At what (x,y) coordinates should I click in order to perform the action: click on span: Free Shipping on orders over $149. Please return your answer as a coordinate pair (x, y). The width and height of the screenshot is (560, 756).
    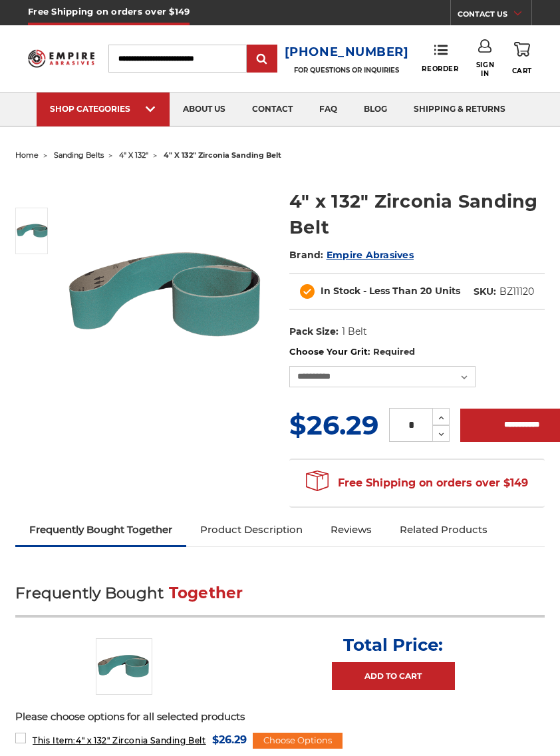
    Looking at the image, I should click on (417, 483).